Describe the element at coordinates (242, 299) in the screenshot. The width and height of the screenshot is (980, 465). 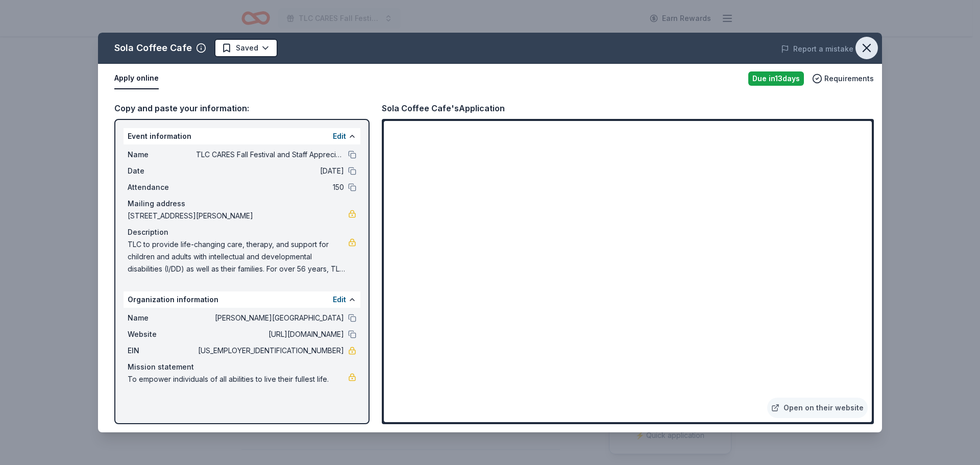
I see `div: Organization information` at that location.